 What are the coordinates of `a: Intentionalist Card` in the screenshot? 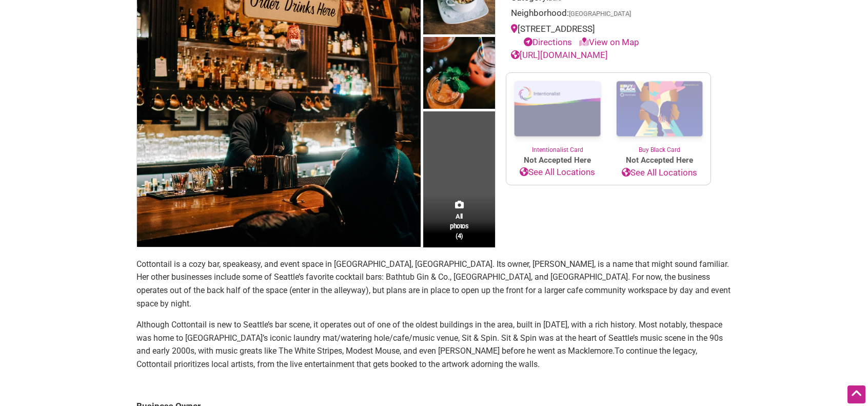 It's located at (557, 114).